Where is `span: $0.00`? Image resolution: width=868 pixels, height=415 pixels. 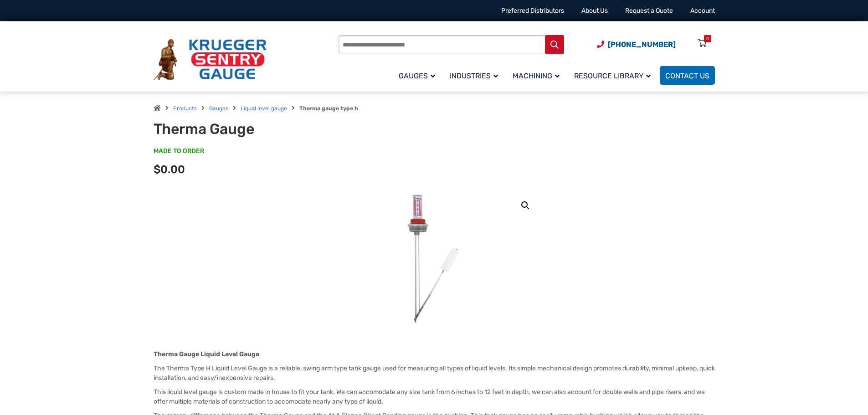
span: $0.00 is located at coordinates (169, 169).